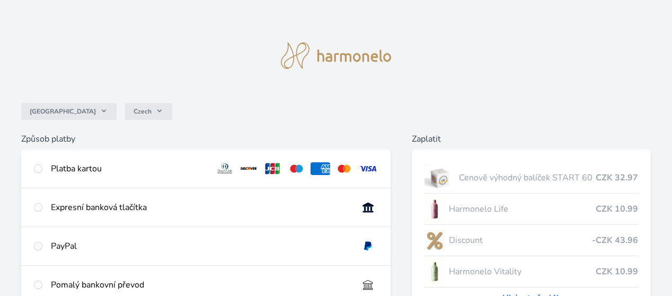 The height and width of the screenshot is (296, 672). What do you see at coordinates (344, 168) in the screenshot?
I see `img: mc.svg` at bounding box center [344, 168].